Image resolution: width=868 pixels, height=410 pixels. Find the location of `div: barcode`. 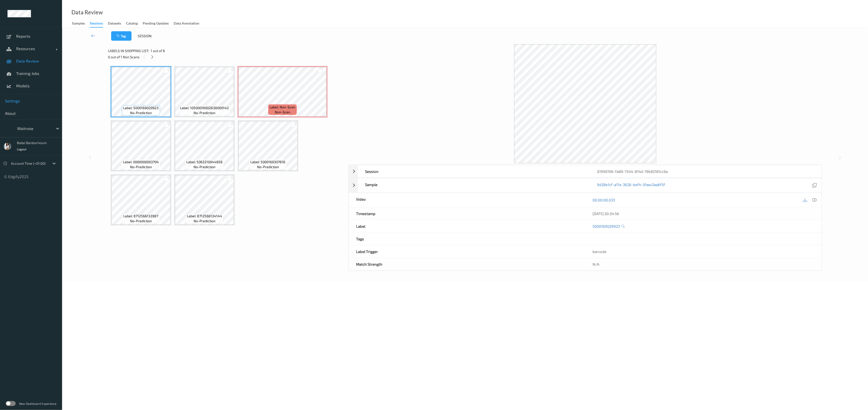

div: barcode is located at coordinates (703, 252).